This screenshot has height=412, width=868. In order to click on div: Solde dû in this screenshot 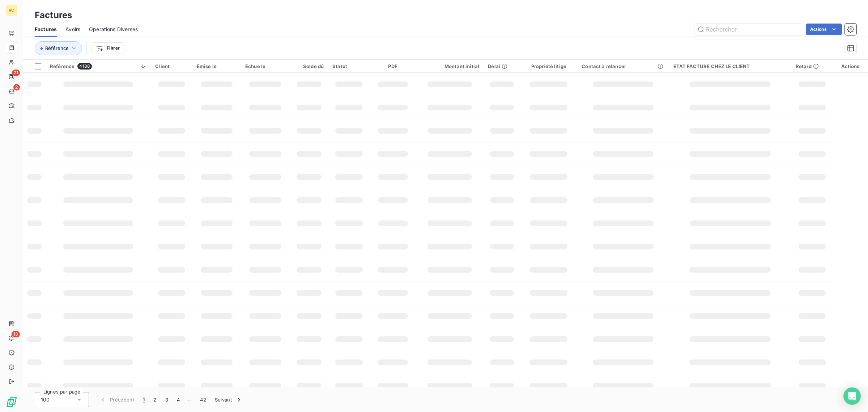, I will do `click(309, 66)`.